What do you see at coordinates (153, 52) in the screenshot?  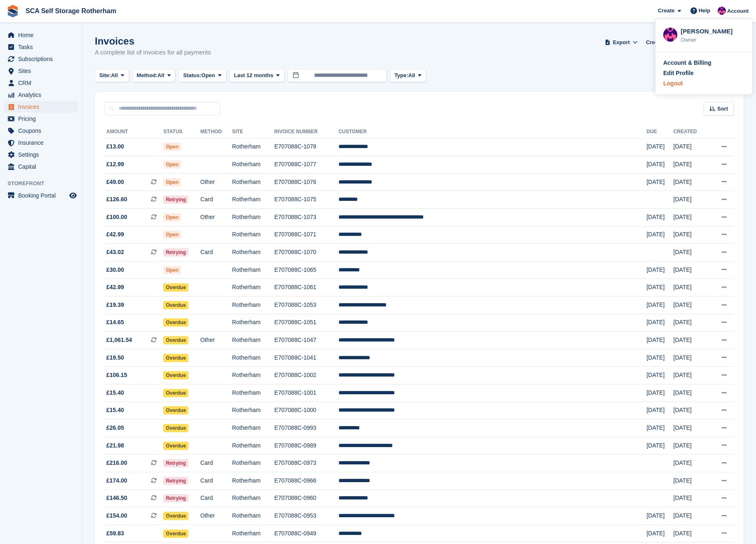 I see `p: A complete list of invoices for all payments` at bounding box center [153, 52].